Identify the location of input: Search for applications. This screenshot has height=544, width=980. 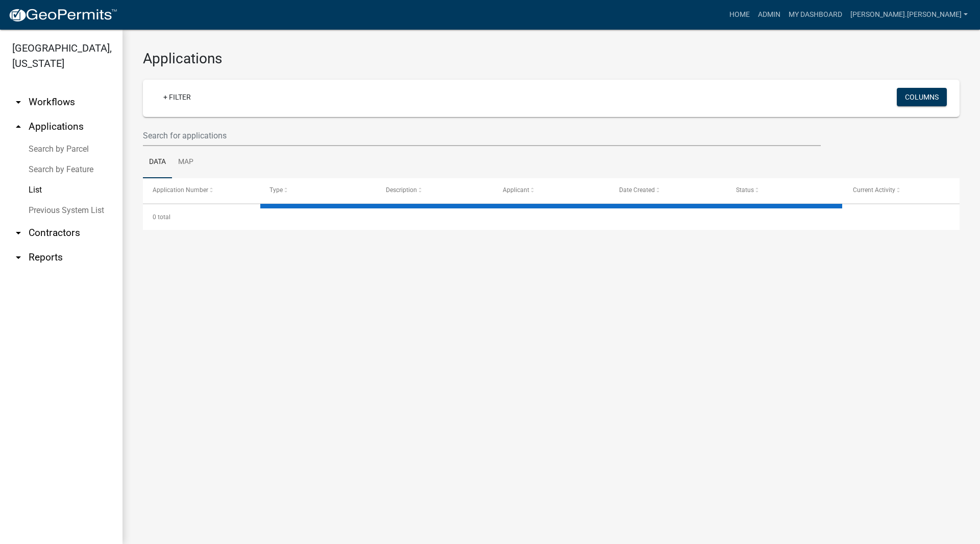
(482, 135).